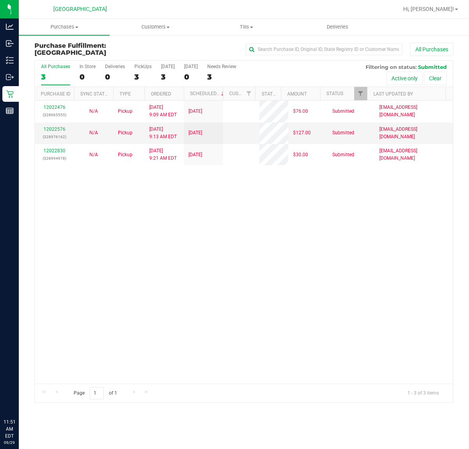 The height and width of the screenshot is (449, 469). Describe the element at coordinates (246, 27) in the screenshot. I see `a: Tills` at that location.